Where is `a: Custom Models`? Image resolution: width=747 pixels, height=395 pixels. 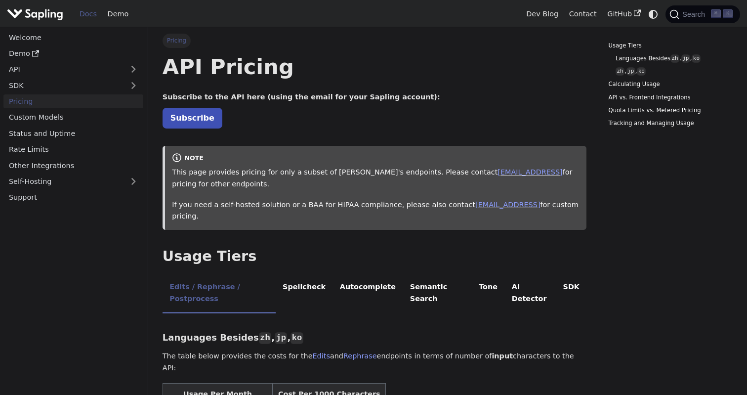 a: Custom Models is located at coordinates (73, 117).